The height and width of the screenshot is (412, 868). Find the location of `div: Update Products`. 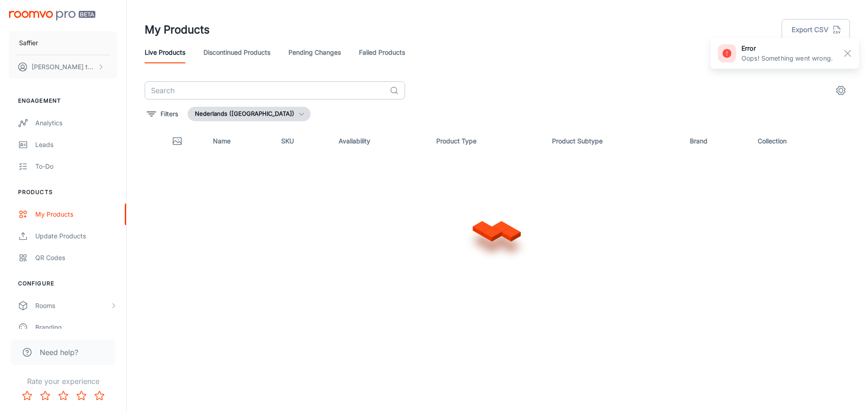

div: Update Products is located at coordinates (76, 236).